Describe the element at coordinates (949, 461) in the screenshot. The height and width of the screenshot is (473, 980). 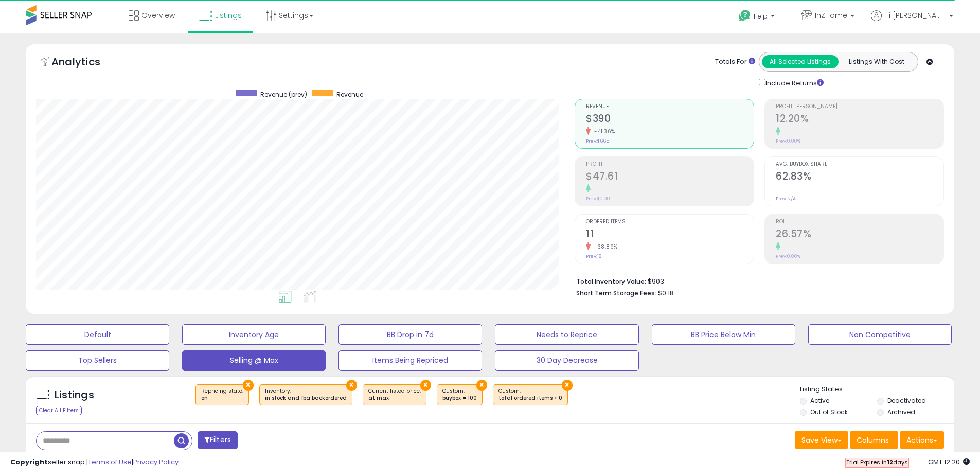
I see `span: 2025-08-11 12:20 GMT` at that location.